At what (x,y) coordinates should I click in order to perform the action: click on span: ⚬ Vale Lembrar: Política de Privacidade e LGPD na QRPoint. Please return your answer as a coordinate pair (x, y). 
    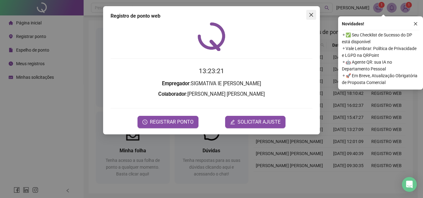
    Looking at the image, I should click on (380, 52).